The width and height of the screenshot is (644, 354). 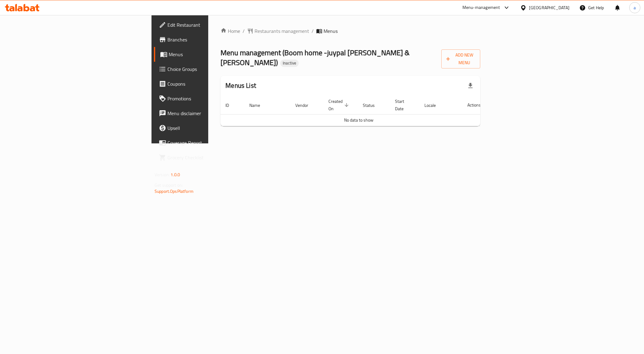 What do you see at coordinates (207, 157) in the screenshot?
I see `a: Grocery Checklist` at bounding box center [207, 157].